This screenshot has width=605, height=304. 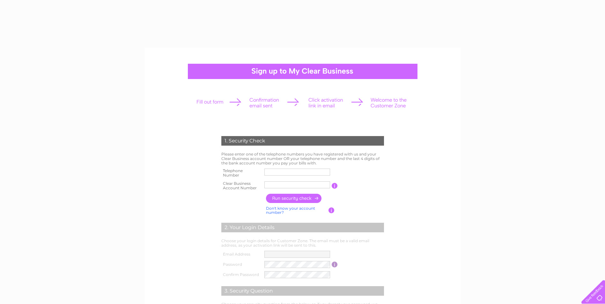 I want to click on th: Clear Business Account Number, so click(x=241, y=186).